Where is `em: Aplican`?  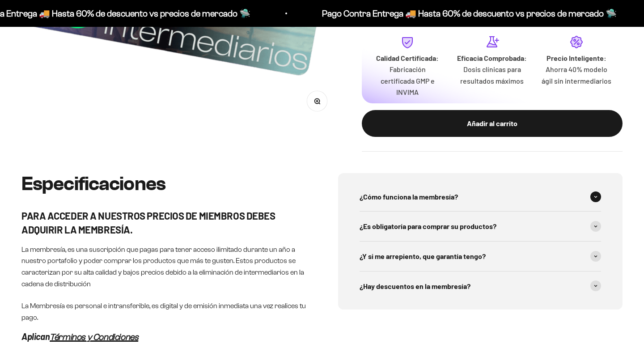 em: Aplican is located at coordinates (36, 336).